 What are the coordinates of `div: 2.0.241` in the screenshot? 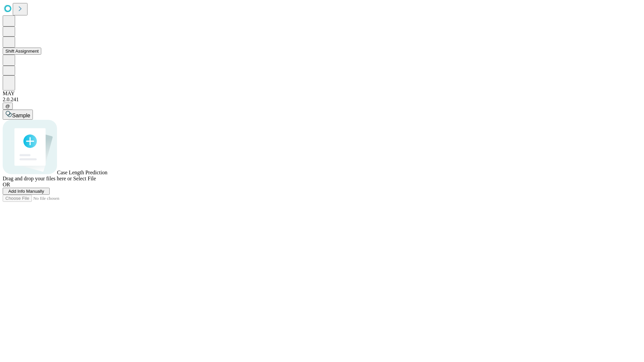 It's located at (322, 99).